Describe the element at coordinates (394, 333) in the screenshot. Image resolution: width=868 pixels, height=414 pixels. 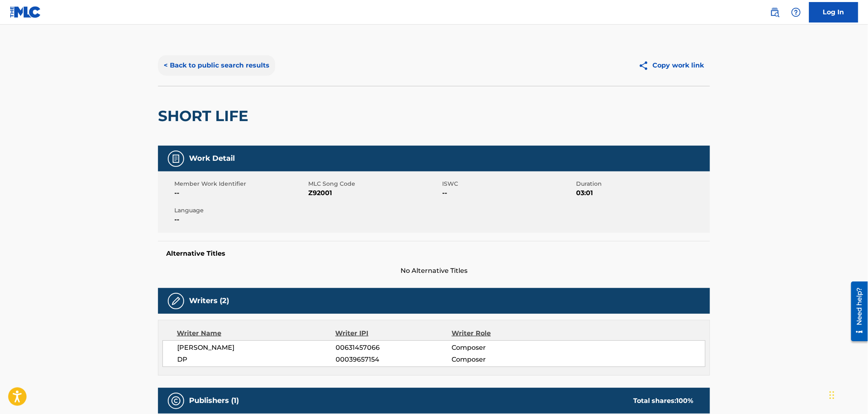
I see `div: Writer IPI` at that location.